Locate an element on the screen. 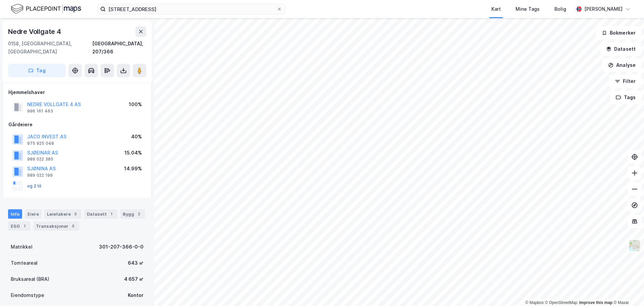 Image resolution: width=644 pixels, height=306 pixels. button: Datasett is located at coordinates (621, 49).